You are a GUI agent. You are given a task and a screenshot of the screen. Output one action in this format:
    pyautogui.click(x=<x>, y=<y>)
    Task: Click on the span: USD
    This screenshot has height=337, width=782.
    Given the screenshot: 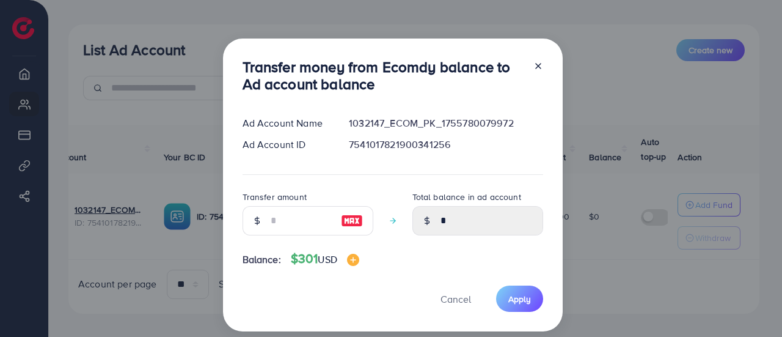 What is the action you would take?
    pyautogui.click(x=327, y=259)
    